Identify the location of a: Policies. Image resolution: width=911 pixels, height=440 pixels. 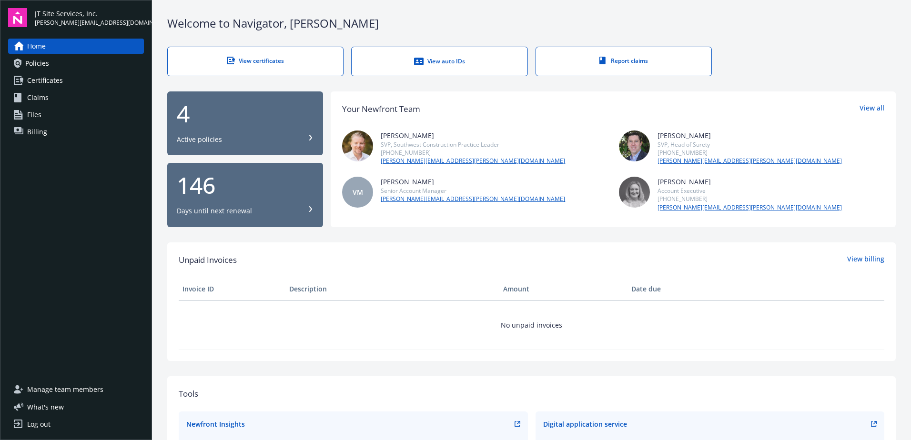
(76, 63).